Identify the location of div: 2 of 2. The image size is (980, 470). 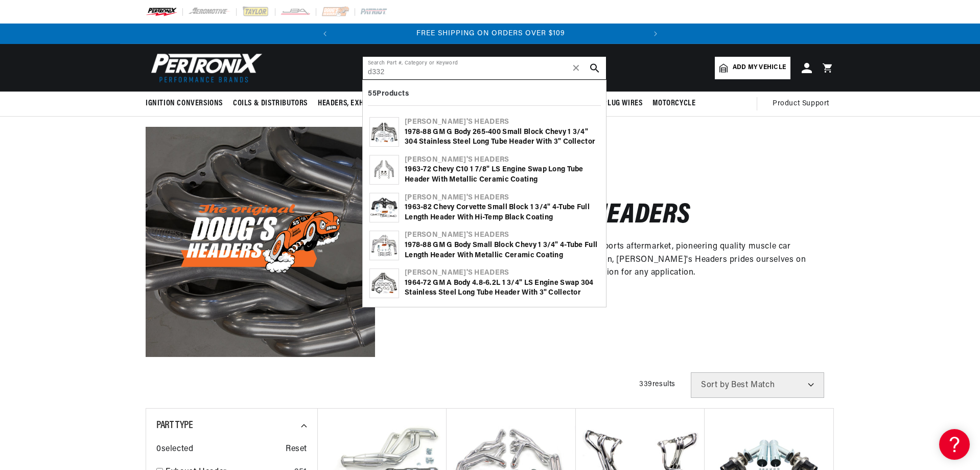
(490, 33).